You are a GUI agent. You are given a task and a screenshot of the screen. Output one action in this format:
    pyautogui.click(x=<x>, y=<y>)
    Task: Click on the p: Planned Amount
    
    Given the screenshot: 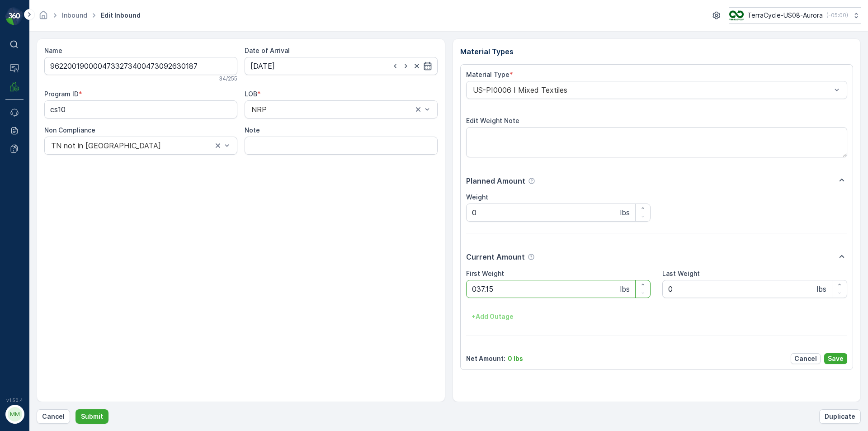 What is the action you would take?
    pyautogui.click(x=496, y=181)
    